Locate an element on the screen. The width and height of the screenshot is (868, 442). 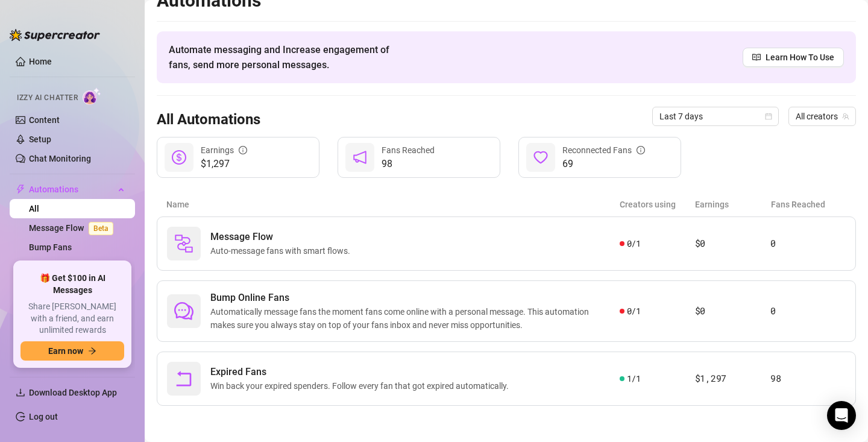
span: Automate messaging and Increase engagement of fans, send more personal messages. is located at coordinates (285, 58).